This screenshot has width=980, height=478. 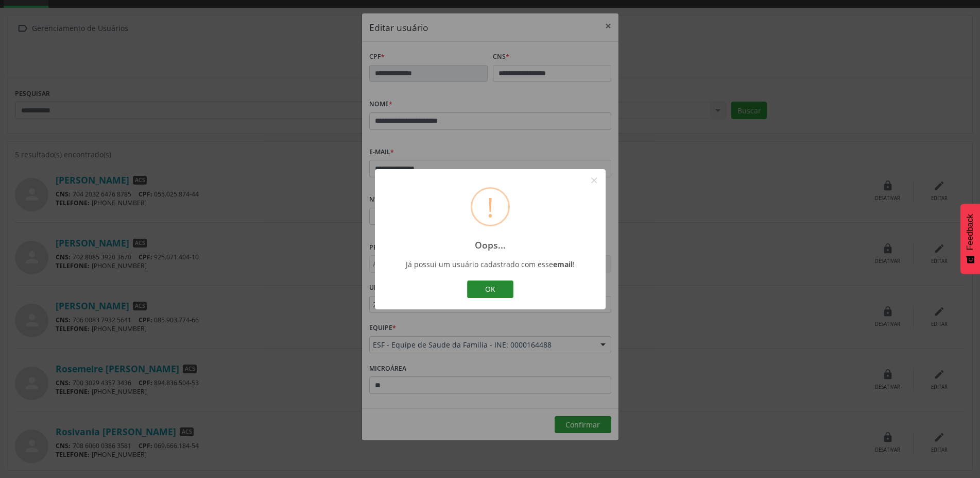 I want to click on span: Feedback, so click(x=969, y=232).